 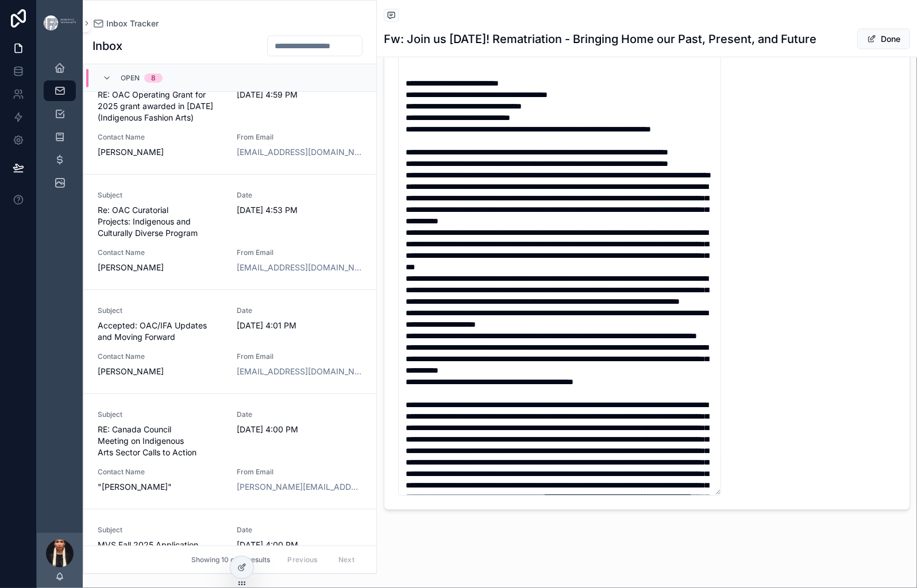 What do you see at coordinates (60, 22) in the screenshot?
I see `img: App logo` at bounding box center [60, 22].